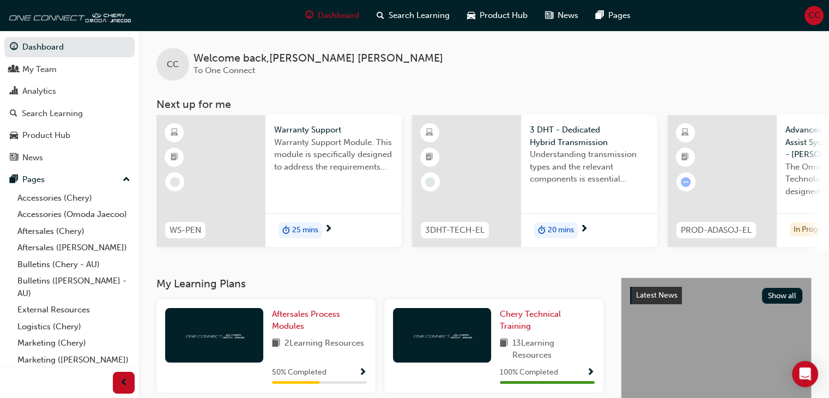  Describe the element at coordinates (14, 92) in the screenshot. I see `span: chart-icon` at that location.